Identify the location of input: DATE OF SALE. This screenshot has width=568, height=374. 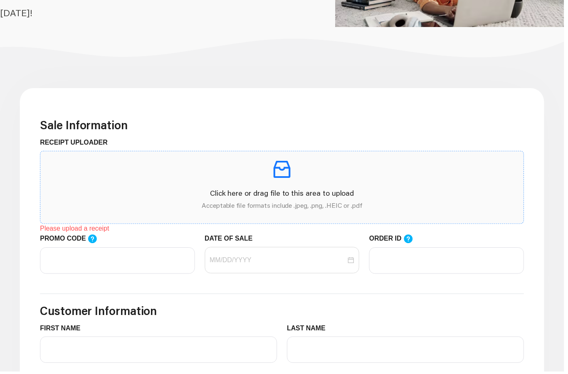
(280, 262).